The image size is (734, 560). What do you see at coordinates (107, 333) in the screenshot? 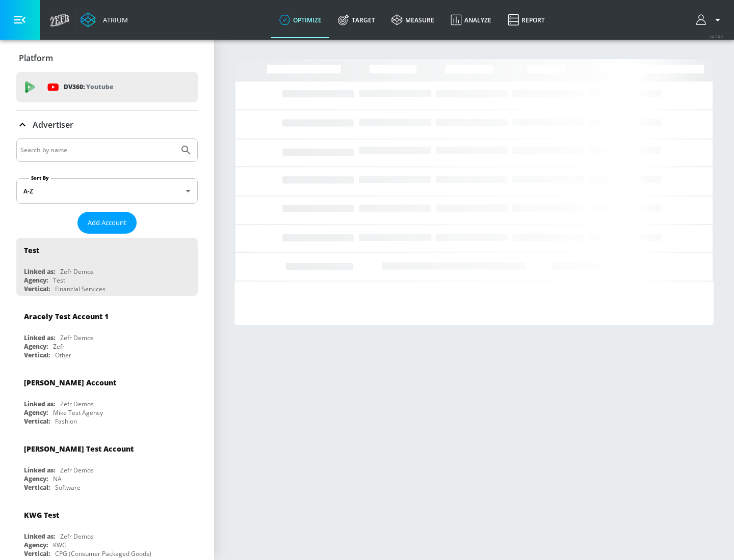
I see `div: Aracely Test Account 1Linked as:Zefr DemosAgency:ZefrVertical:Other` at bounding box center [107, 333].